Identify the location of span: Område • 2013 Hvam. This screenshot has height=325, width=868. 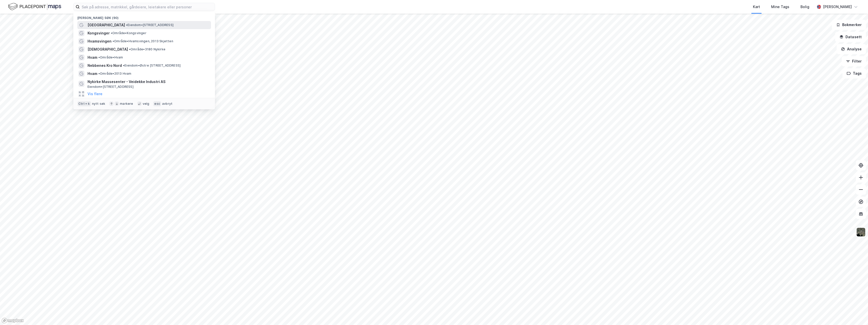
(115, 74).